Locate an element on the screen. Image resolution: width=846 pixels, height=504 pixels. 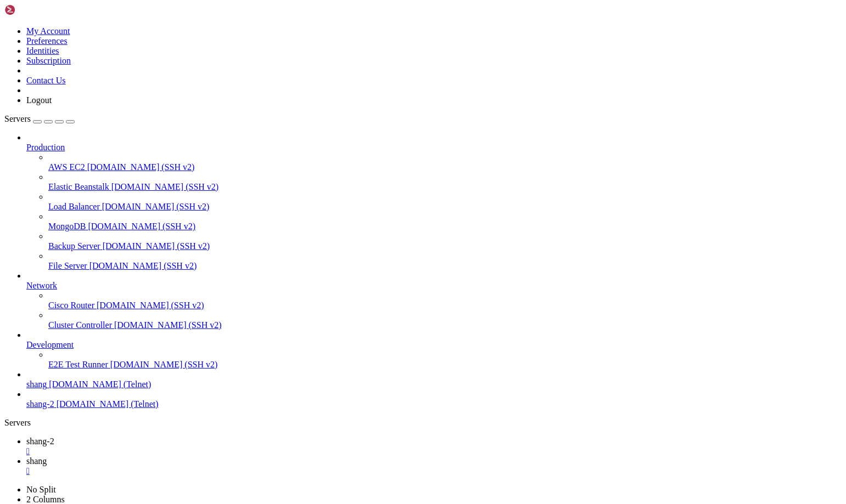
x-row: the camera. I'm more about kinks and story driven play rather than plain TS, so if you're interes... is located at coordinates (354, 190).